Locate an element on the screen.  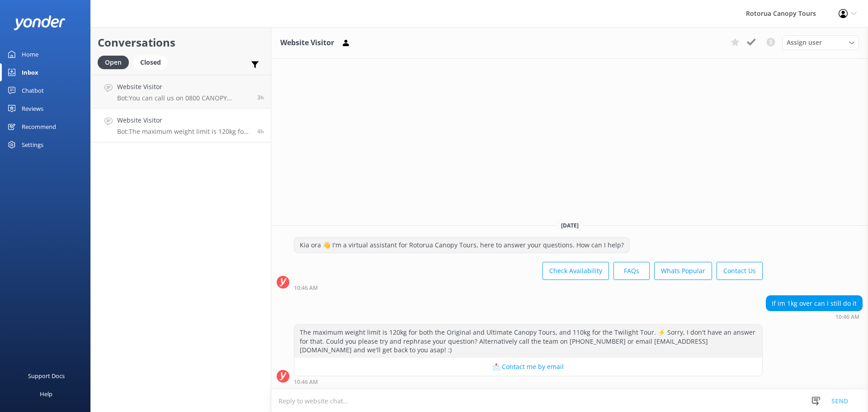
div: Kia ora 👋 I'm a virtual assistant for Rotorua Canopy Tours, here to answer your questions. How ca... is located at coordinates (461, 245).